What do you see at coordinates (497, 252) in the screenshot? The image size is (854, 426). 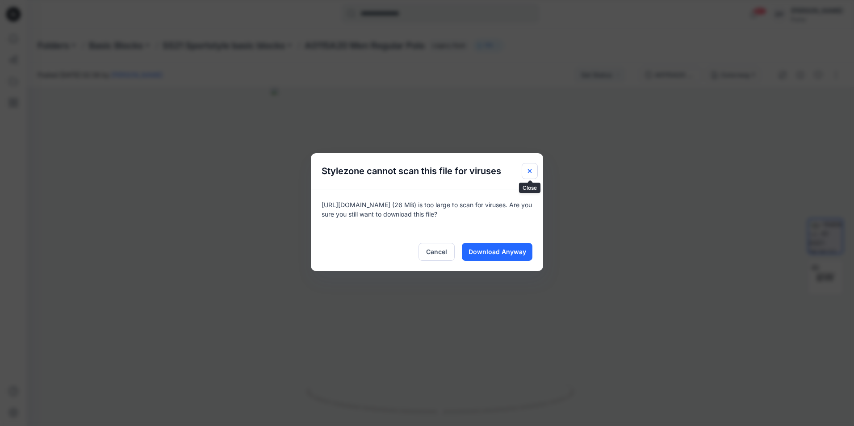 I see `span: Download Anyway` at bounding box center [497, 252].